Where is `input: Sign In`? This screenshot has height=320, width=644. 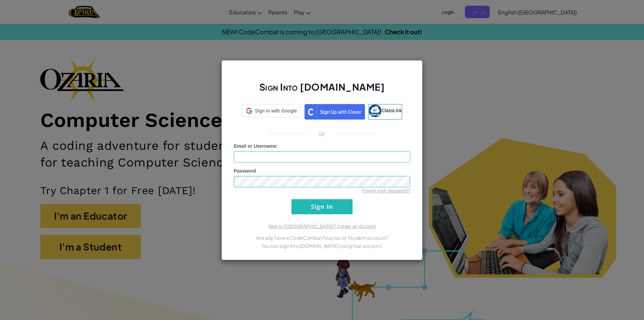 input: Sign In is located at coordinates (322, 206).